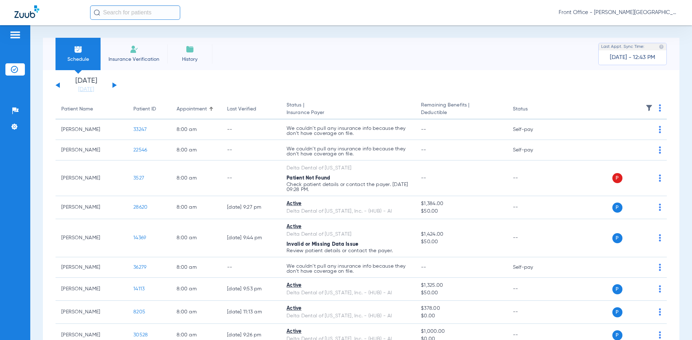 This screenshot has height=340, width=692. I want to click on span: 36279, so click(140, 268).